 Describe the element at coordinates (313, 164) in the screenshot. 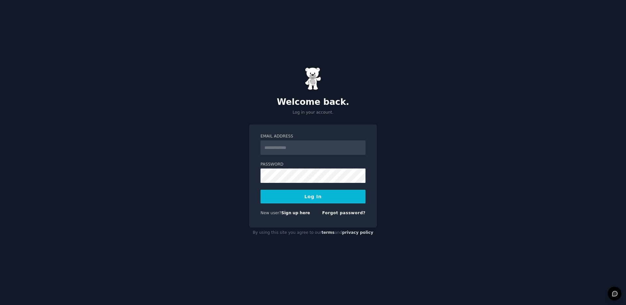

I see `label: Password` at that location.